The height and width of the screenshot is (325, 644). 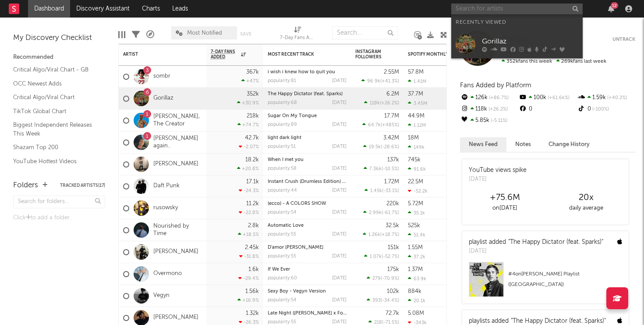 I want to click on div: daily average, so click(x=586, y=208).